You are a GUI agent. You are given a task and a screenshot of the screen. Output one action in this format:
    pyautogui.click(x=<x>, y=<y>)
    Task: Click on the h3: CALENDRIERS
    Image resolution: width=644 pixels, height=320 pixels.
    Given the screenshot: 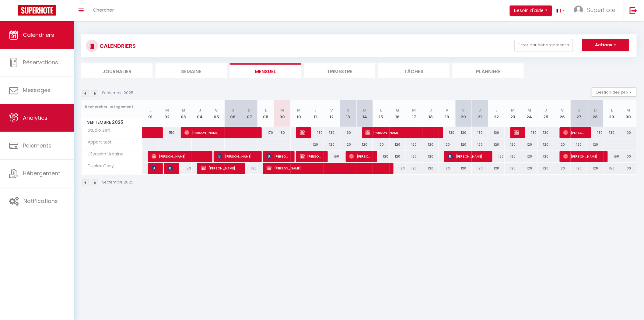 What is the action you would take?
    pyautogui.click(x=117, y=46)
    